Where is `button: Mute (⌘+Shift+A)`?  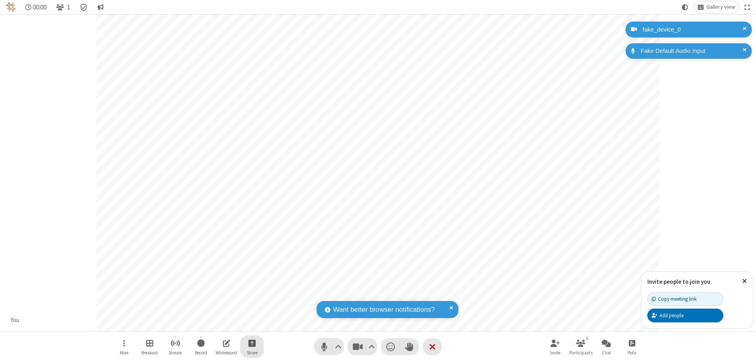 button: Mute (⌘+Shift+A) is located at coordinates (329, 346).